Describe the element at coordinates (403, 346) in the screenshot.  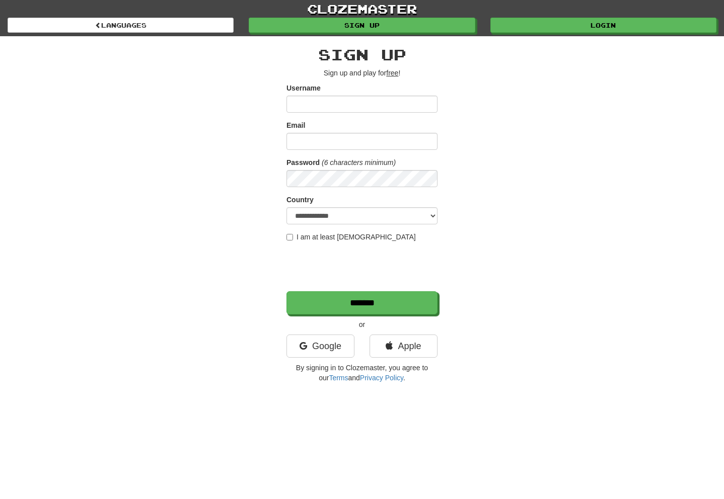
I see `a: Apple` at that location.